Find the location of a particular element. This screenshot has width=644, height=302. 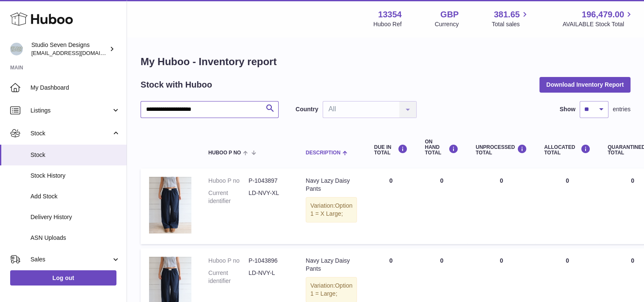

dd: P-1043896 is located at coordinates (268, 261).